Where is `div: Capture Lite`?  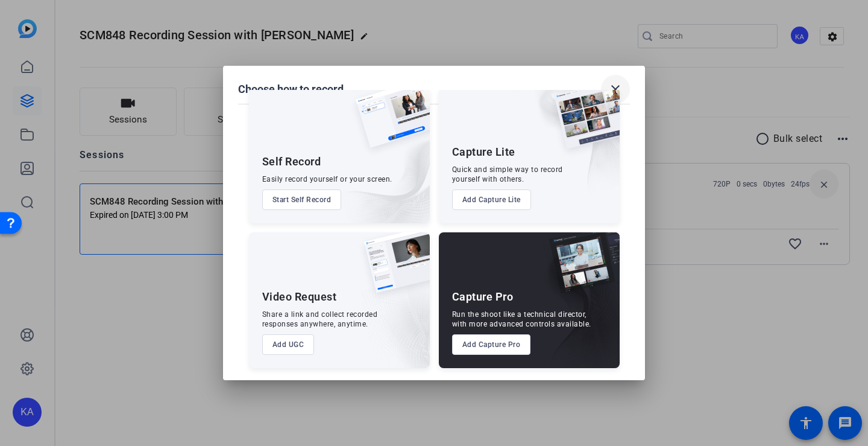
div: Capture Lite is located at coordinates (483, 152).